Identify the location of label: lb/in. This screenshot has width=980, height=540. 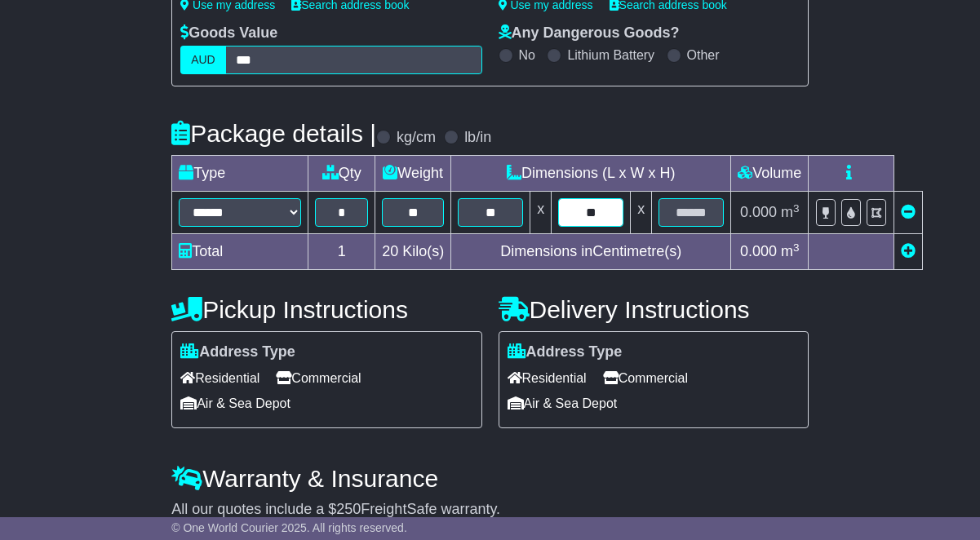
(478, 138).